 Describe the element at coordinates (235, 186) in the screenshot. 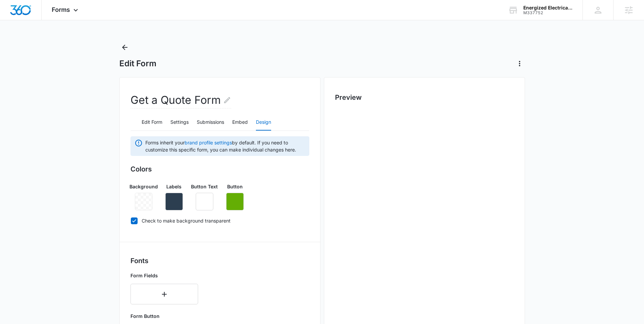

I see `p: Button` at that location.